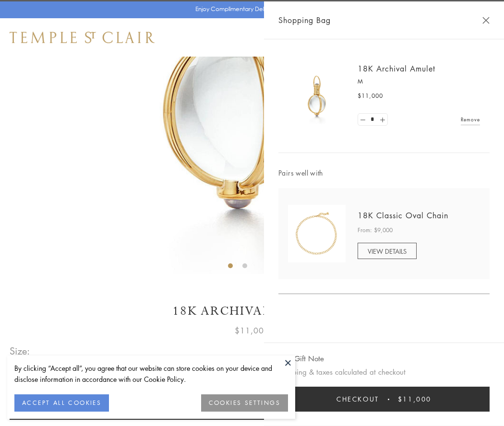 This screenshot has width=504, height=426. I want to click on h1: 18K Archival Amulet, so click(252, 311).